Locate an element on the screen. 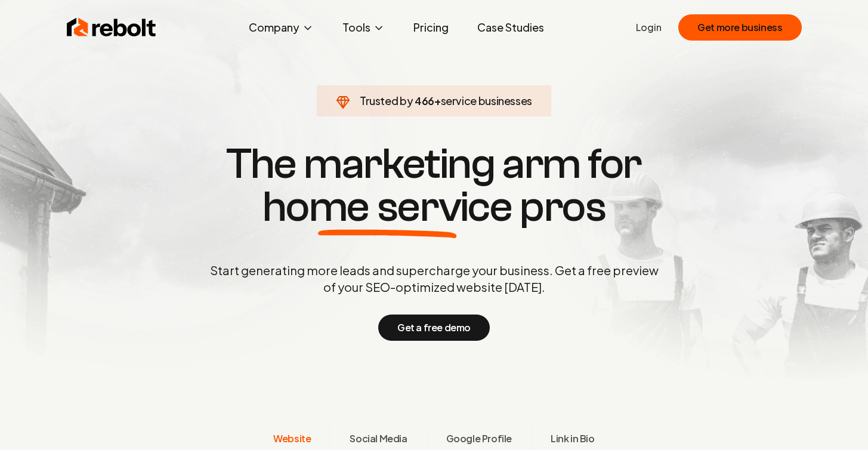 The image size is (868, 450). button: Get more business is located at coordinates (740, 28).